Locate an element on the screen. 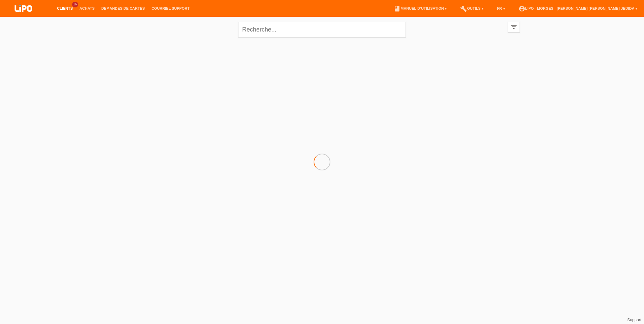 This screenshot has height=324, width=644. i: filter_list is located at coordinates (514, 27).